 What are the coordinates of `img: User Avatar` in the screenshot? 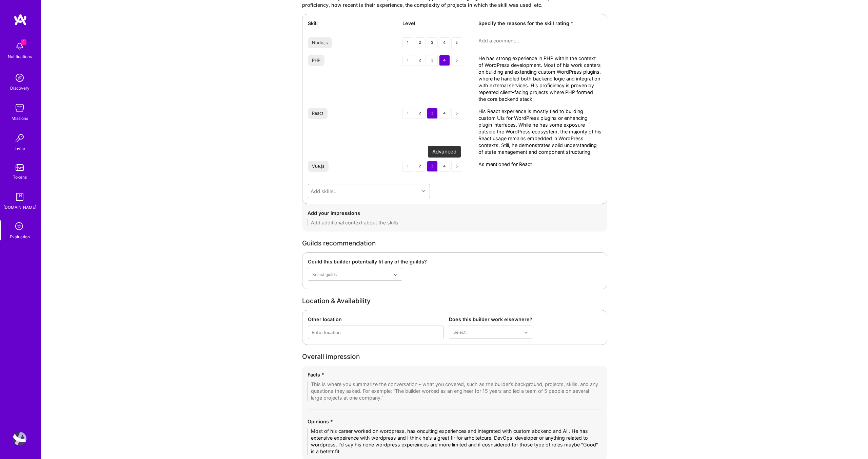 It's located at (20, 438).